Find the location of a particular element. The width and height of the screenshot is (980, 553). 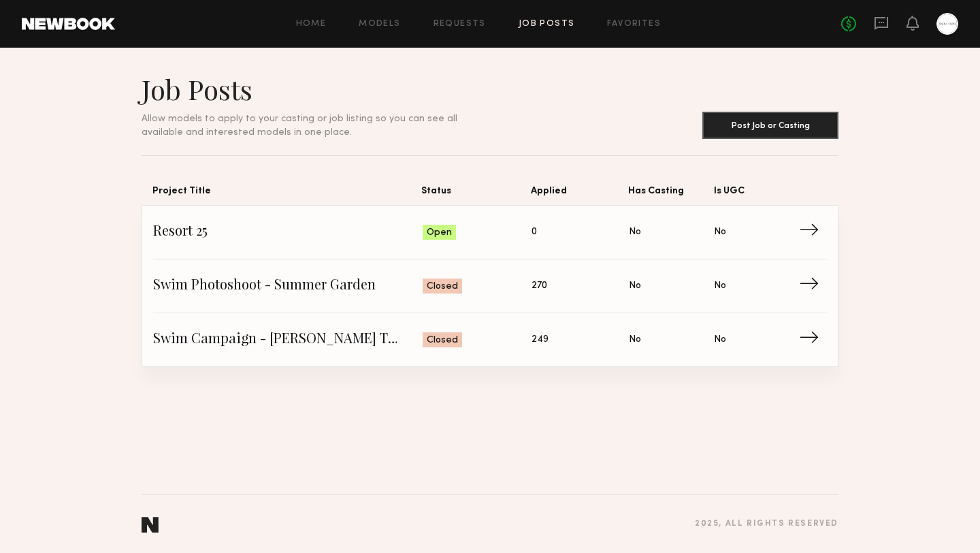

a: Swim Photoshoot - Summer GardenClosed270NoNo→ is located at coordinates (490, 286).